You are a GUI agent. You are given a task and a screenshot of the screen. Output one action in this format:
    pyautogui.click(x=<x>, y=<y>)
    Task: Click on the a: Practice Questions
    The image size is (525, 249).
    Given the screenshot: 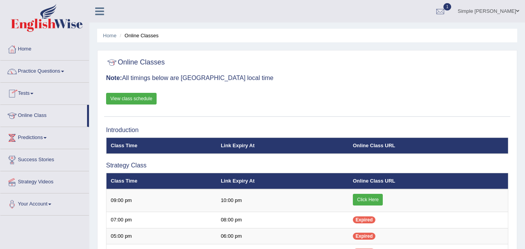 What is the action you would take?
    pyautogui.click(x=45, y=70)
    